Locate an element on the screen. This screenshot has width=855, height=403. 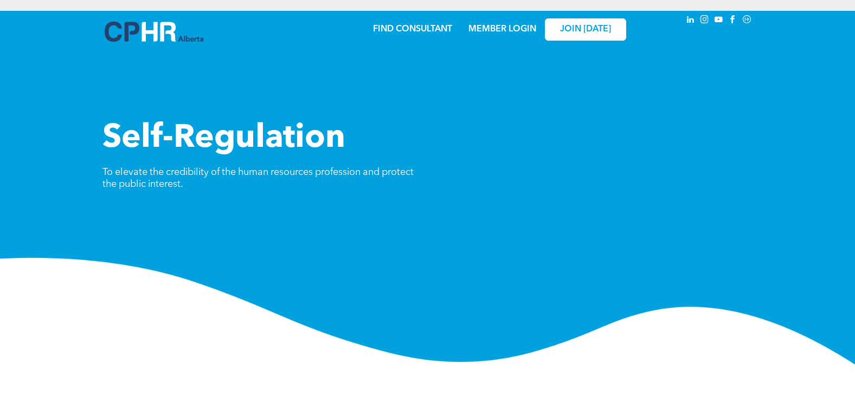
a: instagram is located at coordinates (705, 21).